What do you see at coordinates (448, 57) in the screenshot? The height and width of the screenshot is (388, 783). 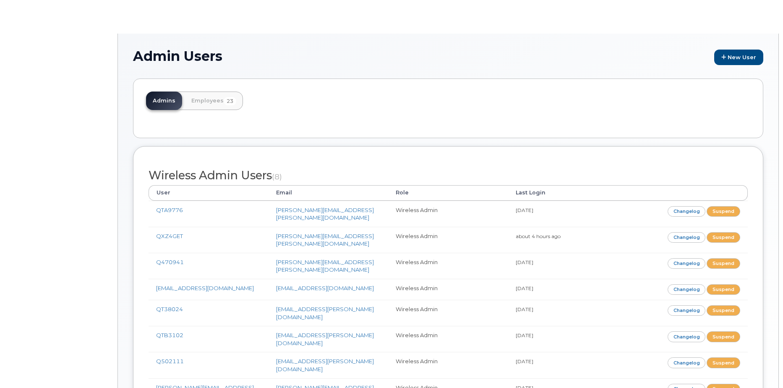 I see `h1: Admin Users` at bounding box center [448, 57].